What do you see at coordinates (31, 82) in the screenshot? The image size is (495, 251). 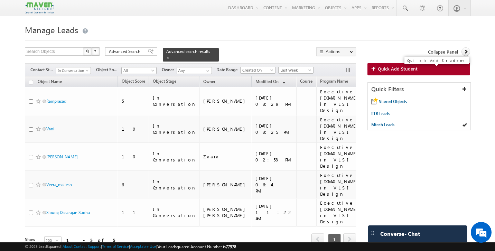 I see `input: Check all records` at bounding box center [31, 82].